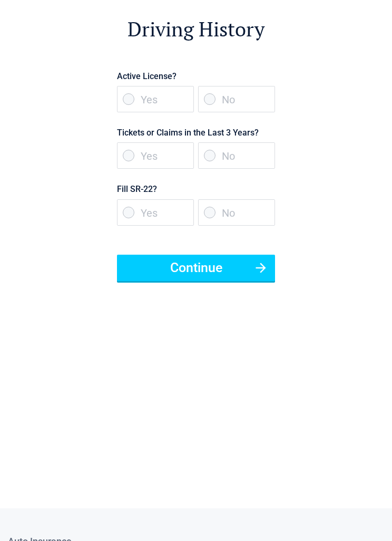  Describe the element at coordinates (196, 132) in the screenshot. I see `label: Tickets or Claims in the Last 3 Years?` at that location.